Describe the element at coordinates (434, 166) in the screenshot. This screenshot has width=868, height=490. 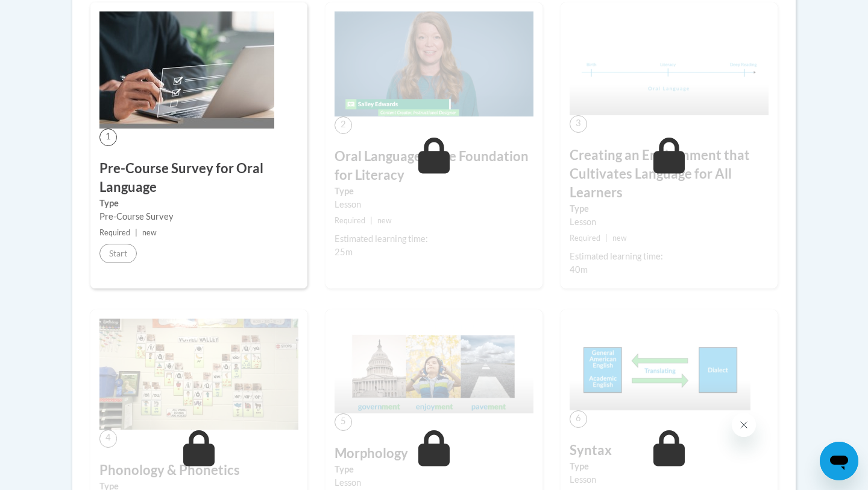
I see `h3: Oral Language is the Foundation for Literacy` at that location.